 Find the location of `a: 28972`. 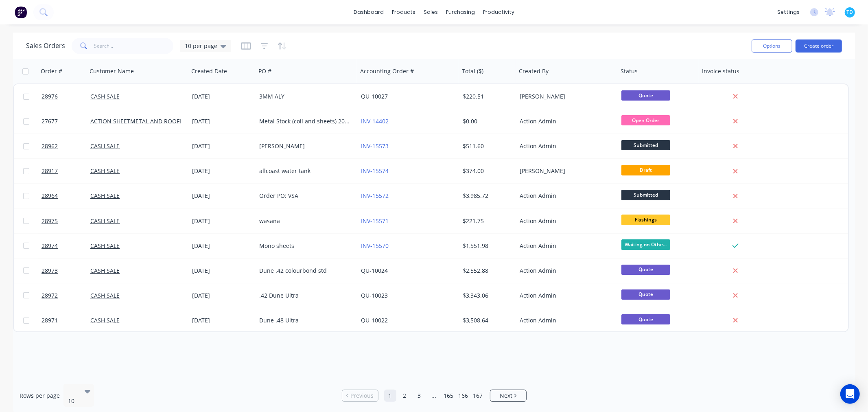

a: 28972 is located at coordinates (66, 295).